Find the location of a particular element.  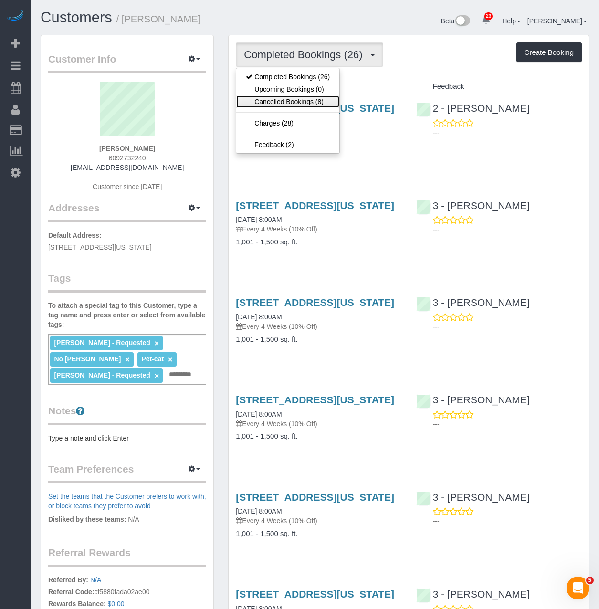

a: 23 is located at coordinates (486, 20).